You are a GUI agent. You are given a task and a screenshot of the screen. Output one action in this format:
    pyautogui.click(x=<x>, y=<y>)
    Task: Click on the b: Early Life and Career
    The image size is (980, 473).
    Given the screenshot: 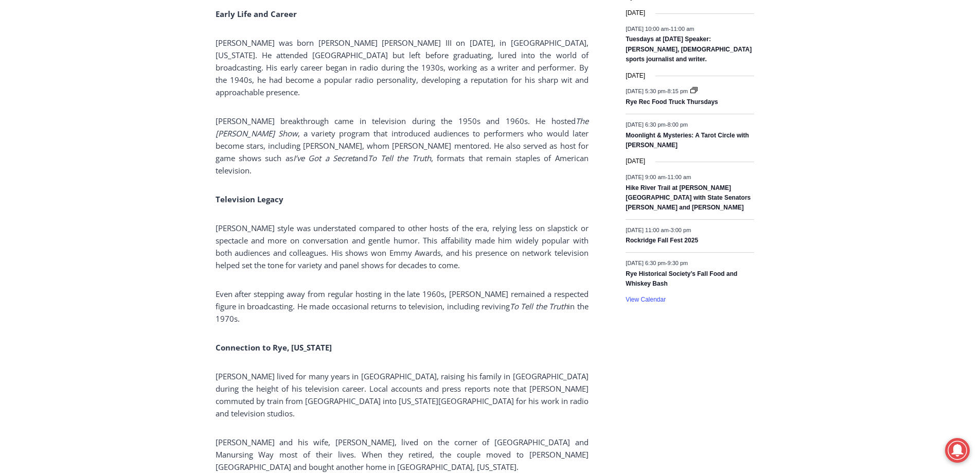 What is the action you would take?
    pyautogui.click(x=256, y=14)
    